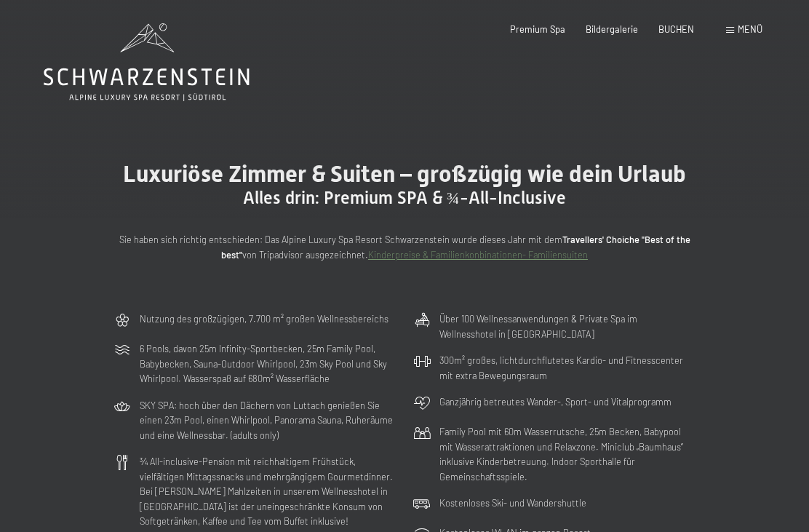 Image resolution: width=809 pixels, height=532 pixels. What do you see at coordinates (750, 29) in the screenshot?
I see `span: Menü` at bounding box center [750, 29].